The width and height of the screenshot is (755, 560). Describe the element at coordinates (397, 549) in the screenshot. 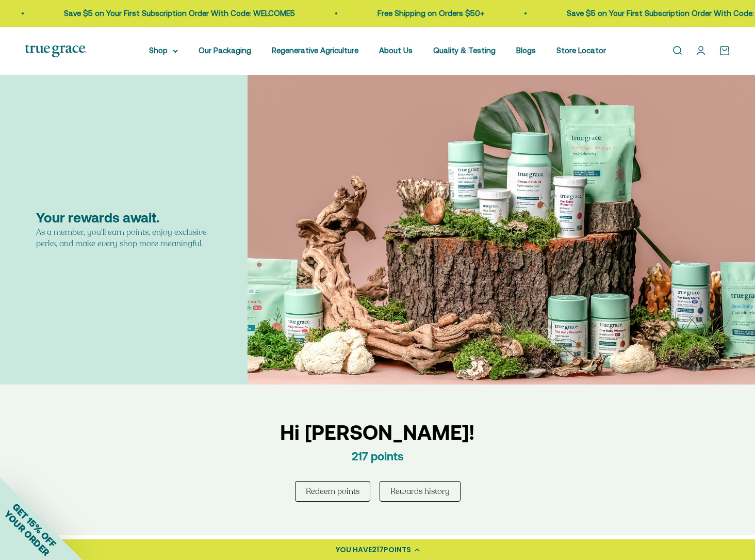

I see `span: POINTS` at that location.